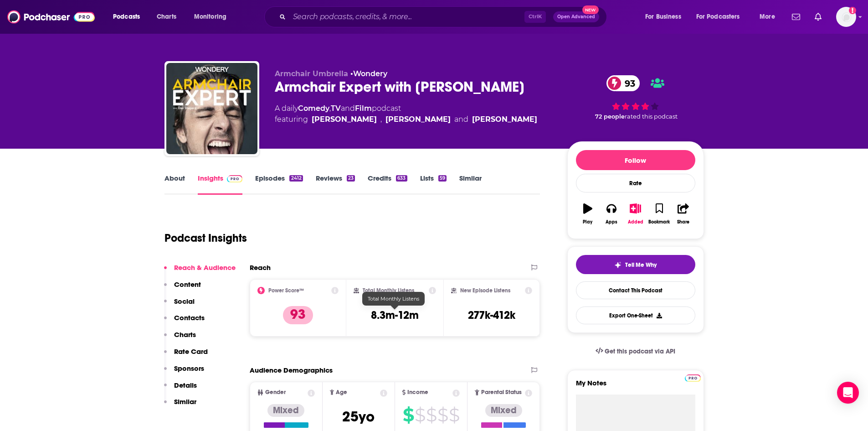 This screenshot has width=868, height=431. I want to click on a: 93, so click(623, 83).